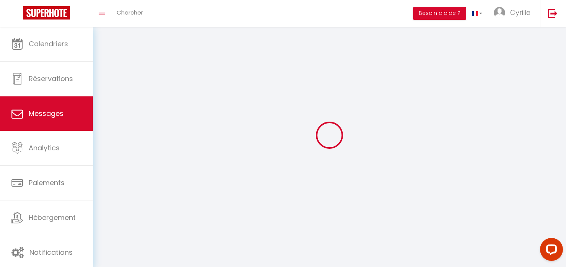 The image size is (566, 267). Describe the element at coordinates (48, 44) in the screenshot. I see `span: Calendriers` at that location.